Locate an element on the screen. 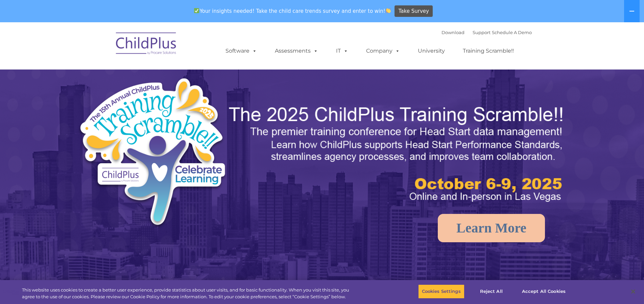 This screenshot has width=644, height=304. a: University is located at coordinates (431, 51).